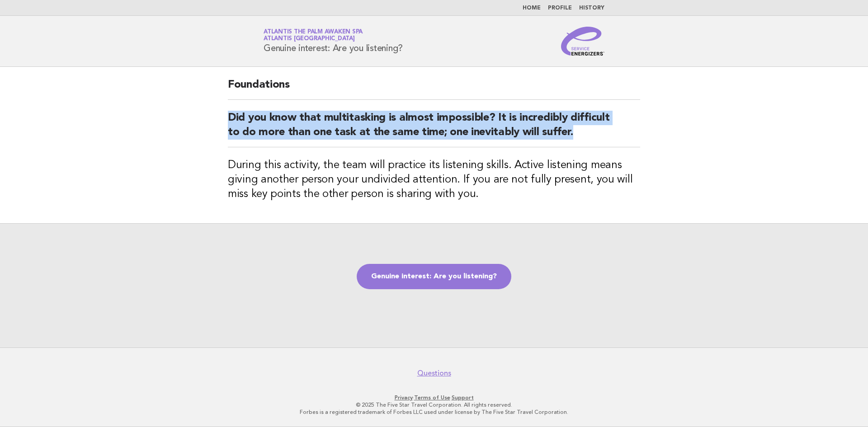 The height and width of the screenshot is (427, 868). Describe the element at coordinates (463, 398) in the screenshot. I see `a: Support` at that location.